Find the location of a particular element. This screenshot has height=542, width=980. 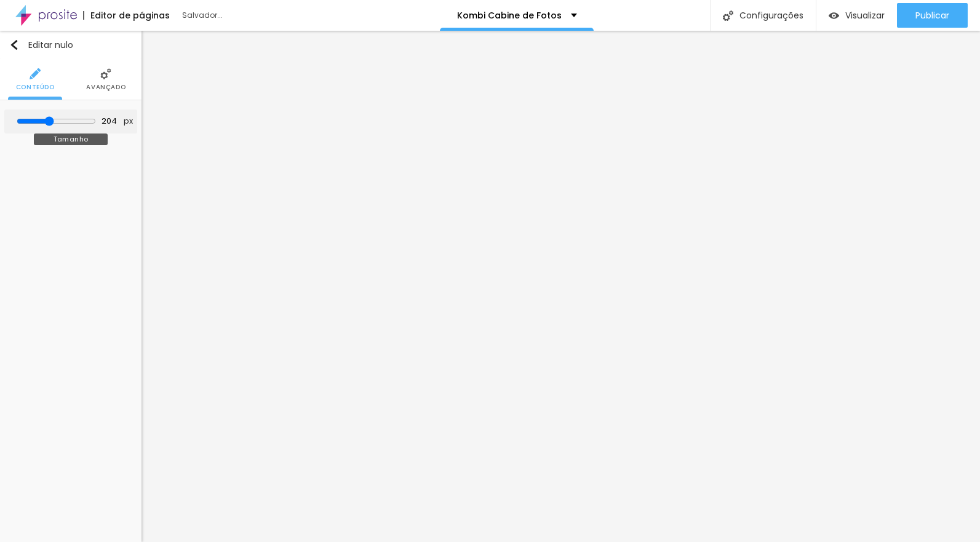

font: Publicar is located at coordinates (932, 15).